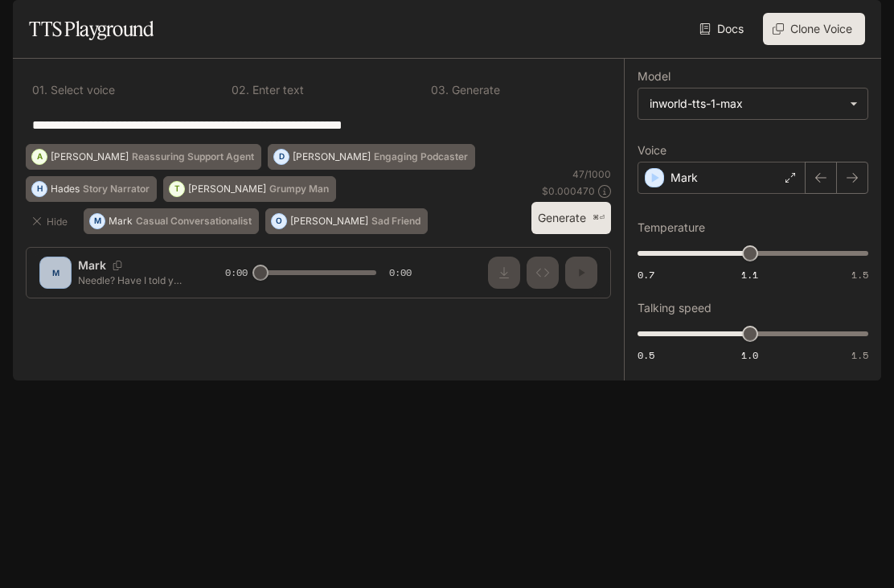 Image resolution: width=894 pixels, height=588 pixels. I want to click on p: Story Narrator, so click(116, 189).